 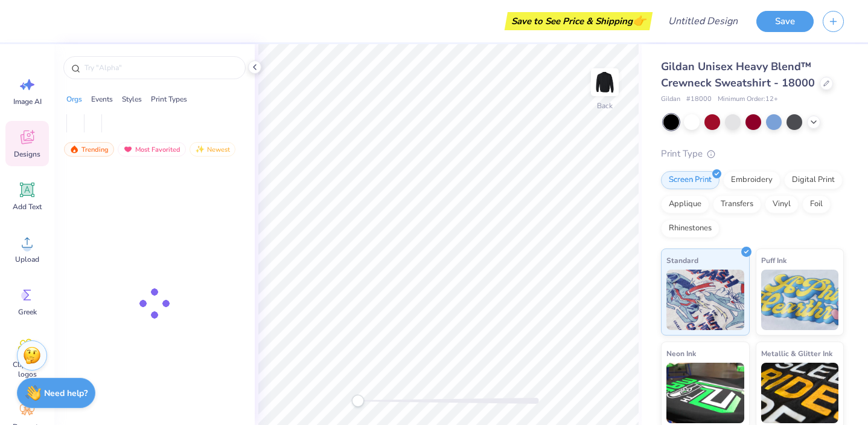 I want to click on div: Screen Print, so click(x=690, y=180).